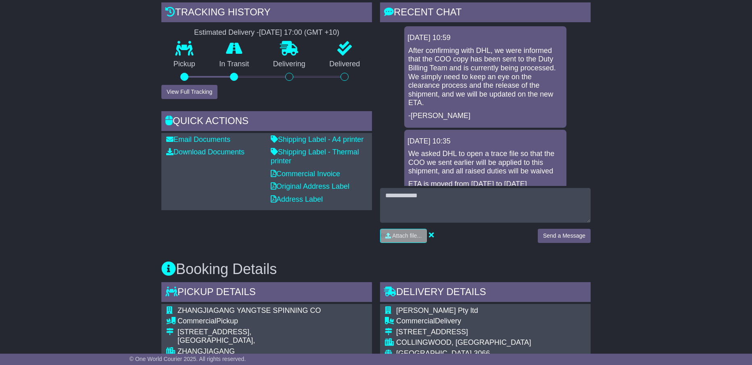 The width and height of the screenshot is (752, 365). What do you see at coordinates (272, 321) in the screenshot?
I see `div: Pickup` at bounding box center [272, 321].